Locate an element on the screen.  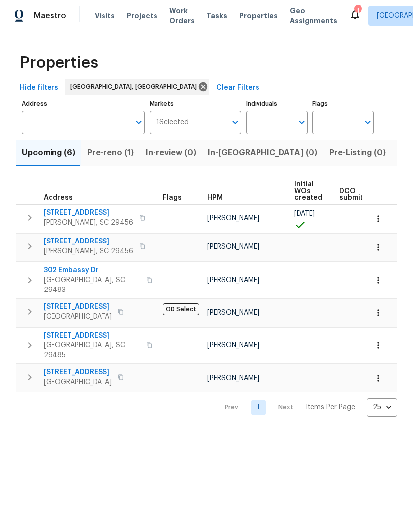
p: Items Per Page is located at coordinates (330, 408).